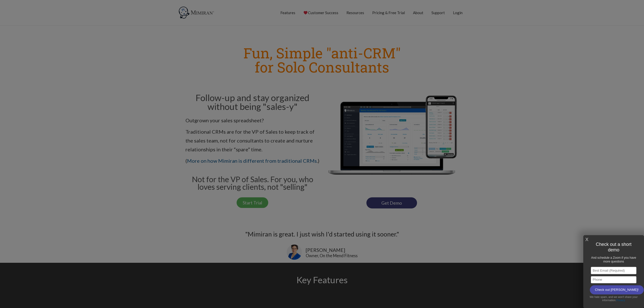  Describe the element at coordinates (614, 299) in the screenshot. I see `div: We hate spam, and we won't share your information.` at that location.